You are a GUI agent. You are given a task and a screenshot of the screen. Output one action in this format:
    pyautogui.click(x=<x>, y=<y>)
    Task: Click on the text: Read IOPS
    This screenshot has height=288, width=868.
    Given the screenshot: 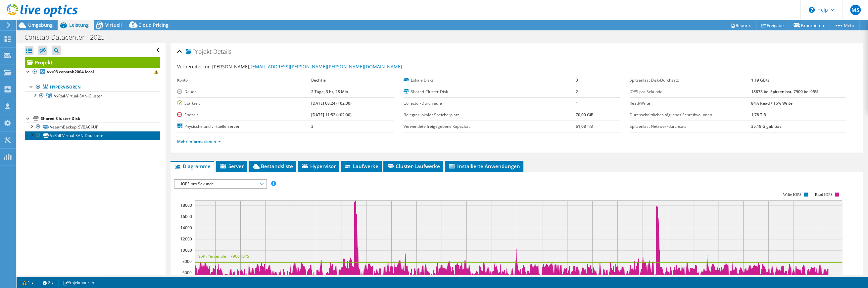 What is the action you would take?
    pyautogui.click(x=824, y=195)
    